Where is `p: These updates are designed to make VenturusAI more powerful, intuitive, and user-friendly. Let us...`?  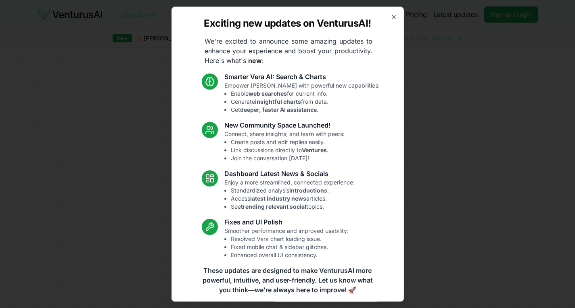
p: These updates are designed to make VenturusAI more powerful, intuitive, and user-friendly. Let us... is located at coordinates (288, 280).